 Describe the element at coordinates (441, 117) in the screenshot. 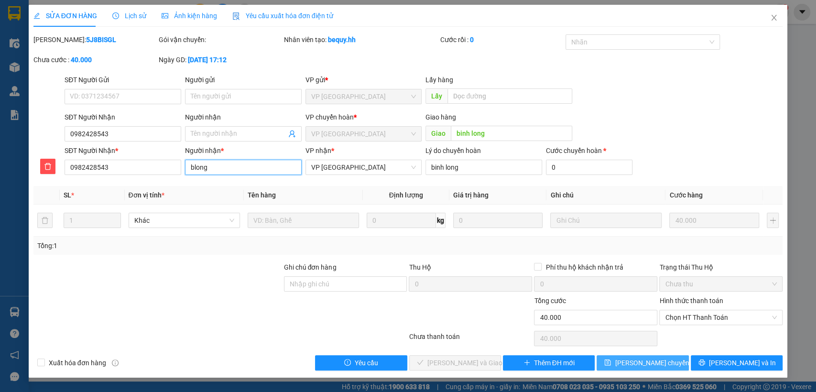

I see `span: Giao hàng` at that location.